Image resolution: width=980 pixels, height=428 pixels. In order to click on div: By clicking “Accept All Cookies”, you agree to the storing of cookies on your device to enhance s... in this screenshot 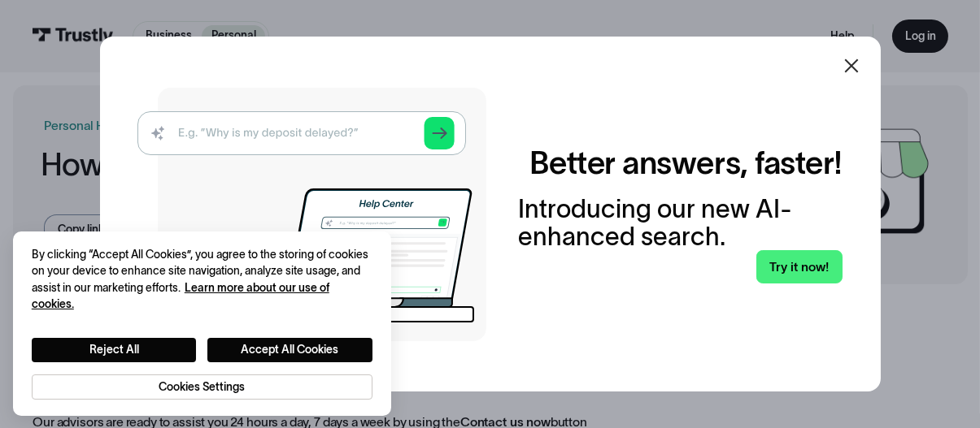, I will do `click(202, 279)`.